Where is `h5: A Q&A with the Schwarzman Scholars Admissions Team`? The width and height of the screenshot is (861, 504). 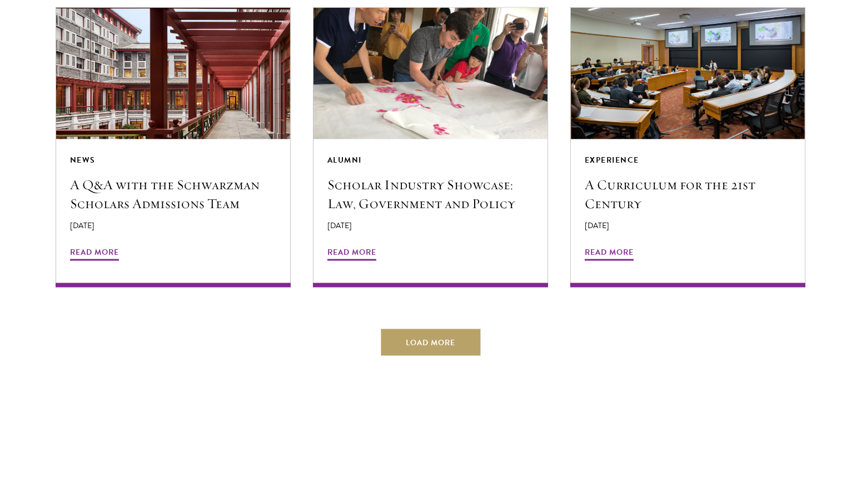
h5: A Q&A with the Schwarzman Scholars Admissions Team is located at coordinates (173, 194).